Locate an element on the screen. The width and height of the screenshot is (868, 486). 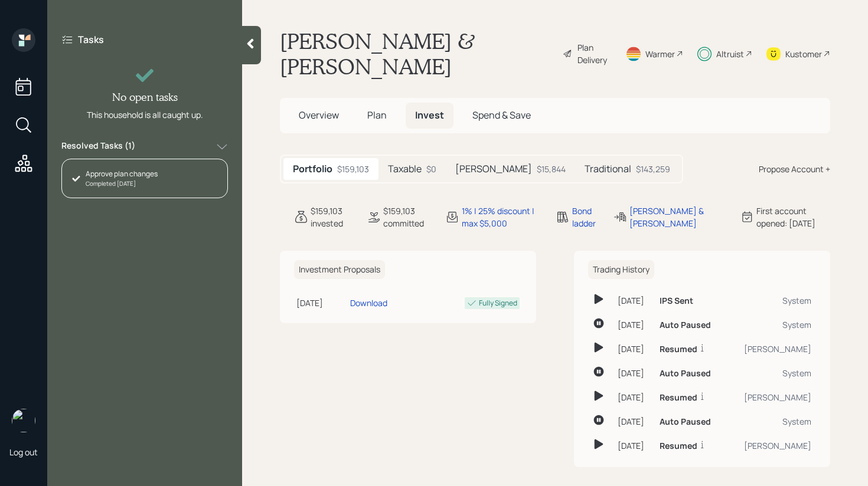
div: Approve plan changes is located at coordinates (122, 174).